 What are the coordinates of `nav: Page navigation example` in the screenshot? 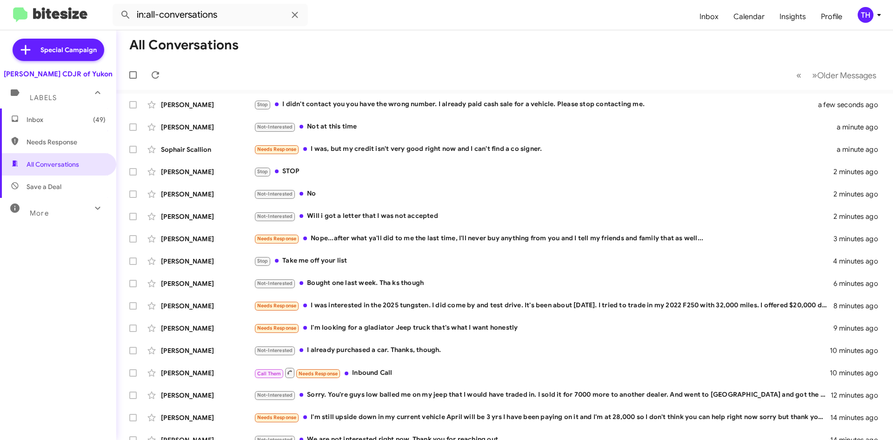 It's located at (836, 75).